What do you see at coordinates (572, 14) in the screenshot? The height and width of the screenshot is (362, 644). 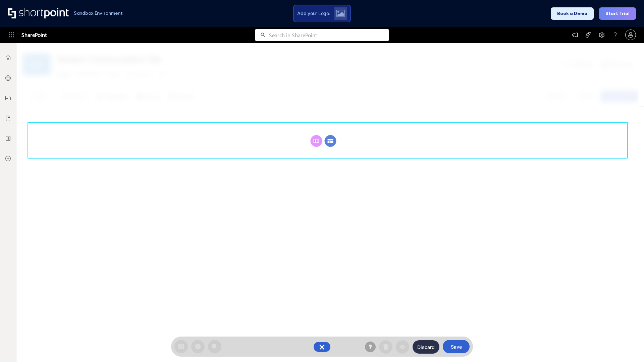 I see `button: Book a Demo` at bounding box center [572, 14].